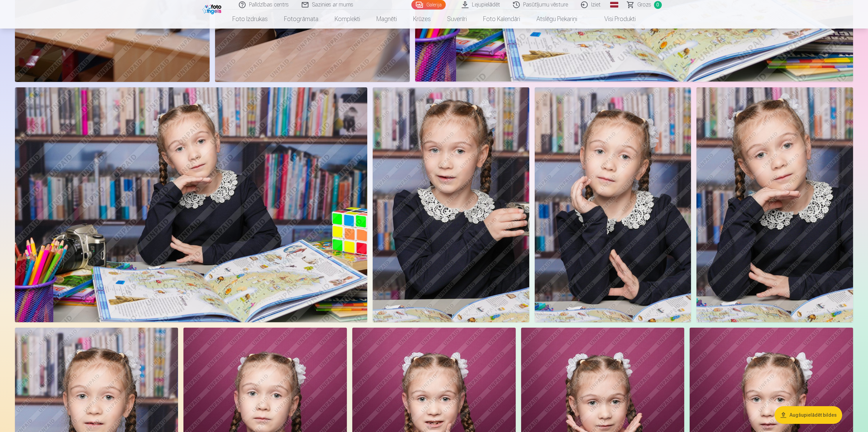  What do you see at coordinates (301, 19) in the screenshot?
I see `a: Fotogrāmata` at bounding box center [301, 19].